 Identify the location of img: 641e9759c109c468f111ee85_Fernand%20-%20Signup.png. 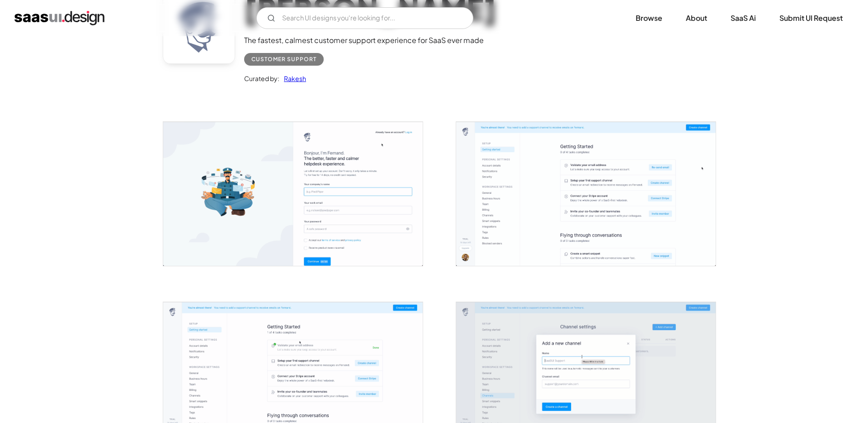
(293, 193).